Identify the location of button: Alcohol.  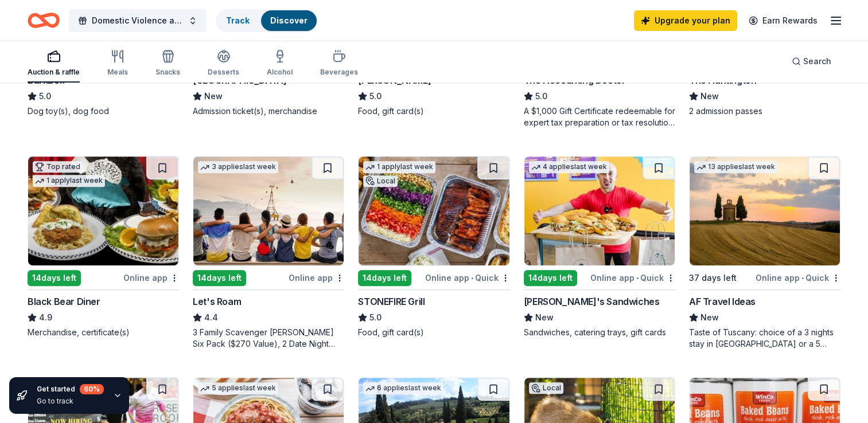
(279, 63).